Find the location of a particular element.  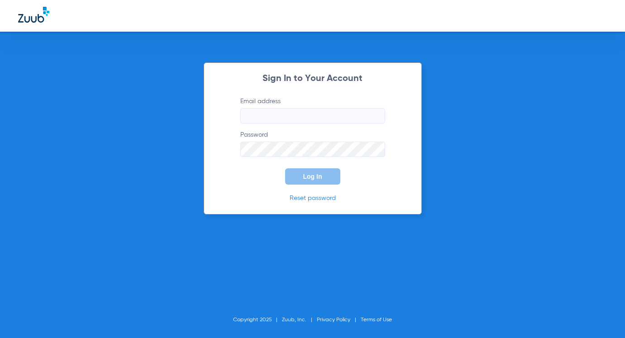

button: Log In is located at coordinates (313, 177).